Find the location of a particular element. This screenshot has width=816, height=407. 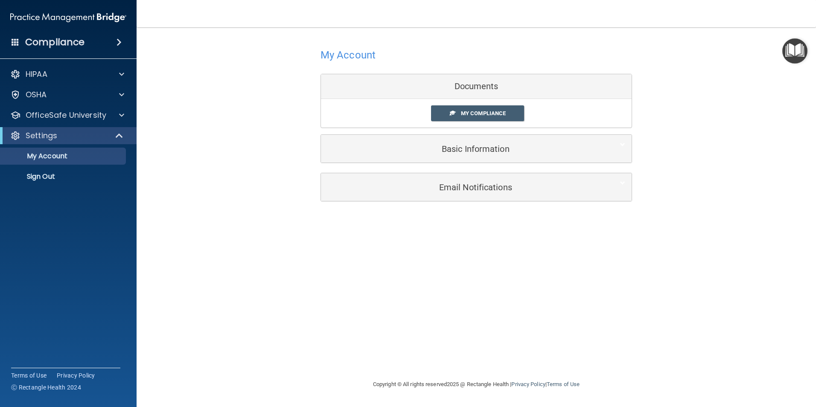

a: OSHA is located at coordinates (67, 95).